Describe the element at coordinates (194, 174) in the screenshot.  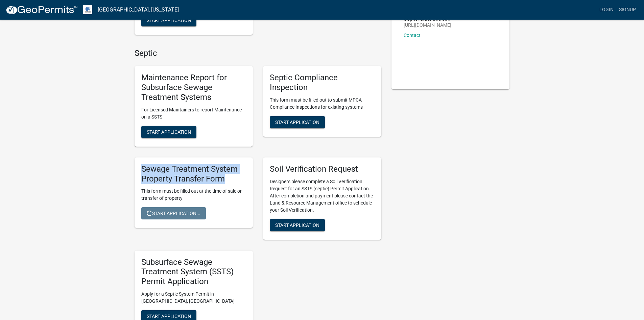
I see `h5: Sewage Treatment System Property Transfer Form` at that location.